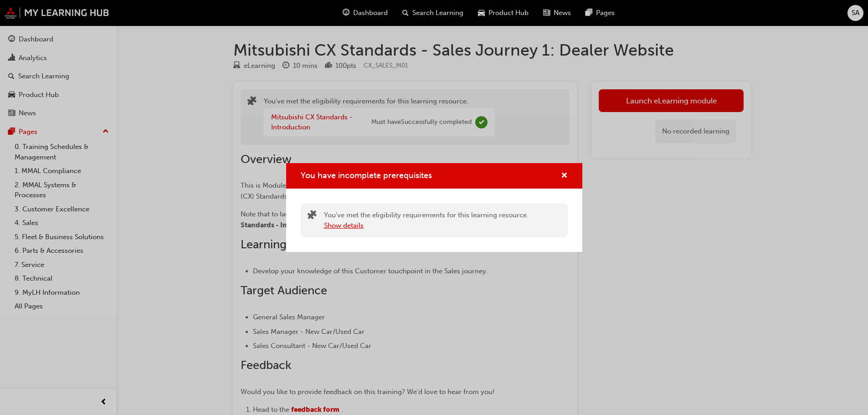 The image size is (868, 415). What do you see at coordinates (563, 175) in the screenshot?
I see `button: cross-icon` at bounding box center [563, 175].